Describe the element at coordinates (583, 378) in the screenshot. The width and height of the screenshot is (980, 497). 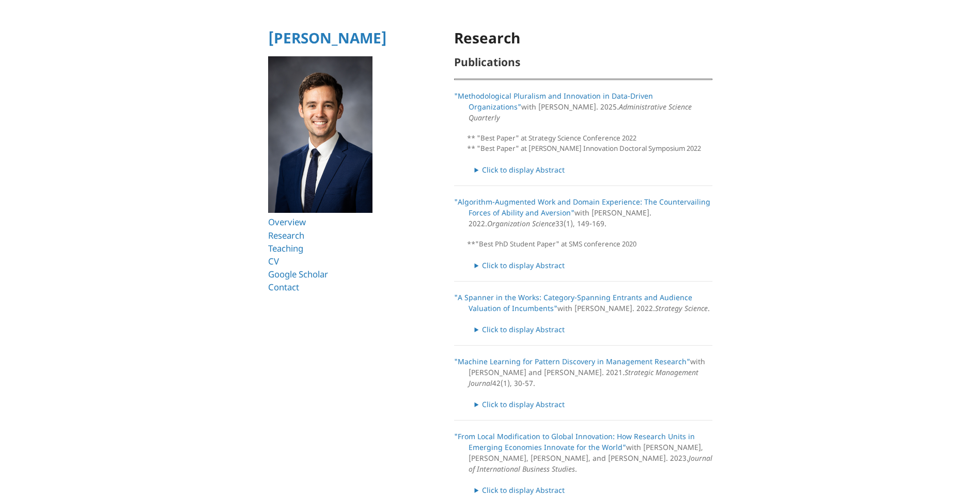
I see `i: Strategic Management Journal` at that location.